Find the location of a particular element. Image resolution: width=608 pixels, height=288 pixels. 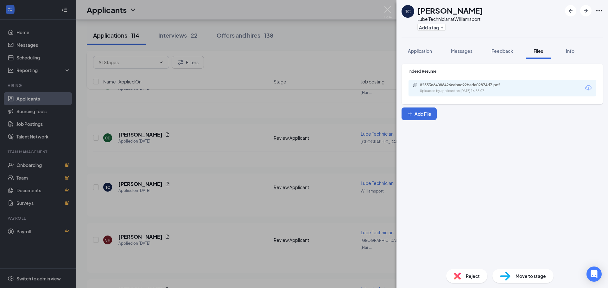

svg: ArrowLeftNew is located at coordinates (571, 11).